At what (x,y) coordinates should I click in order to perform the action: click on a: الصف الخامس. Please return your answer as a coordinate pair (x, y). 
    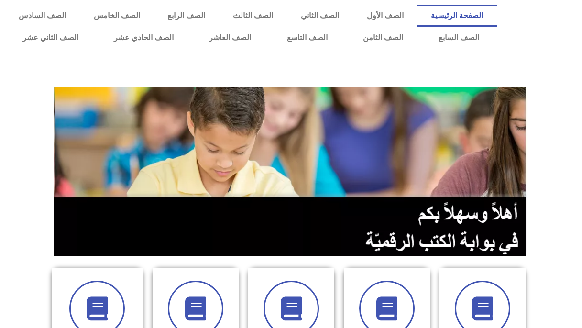
    Looking at the image, I should click on (117, 16).